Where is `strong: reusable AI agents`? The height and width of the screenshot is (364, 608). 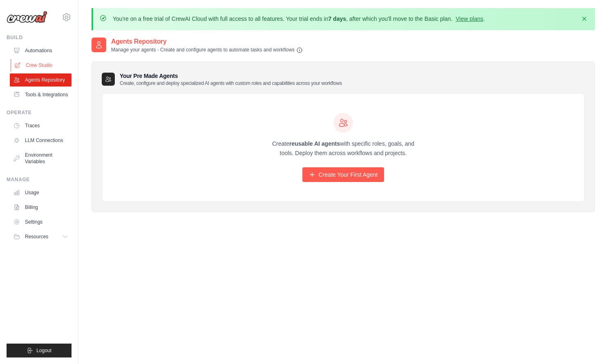 strong: reusable AI agents is located at coordinates (315, 144).